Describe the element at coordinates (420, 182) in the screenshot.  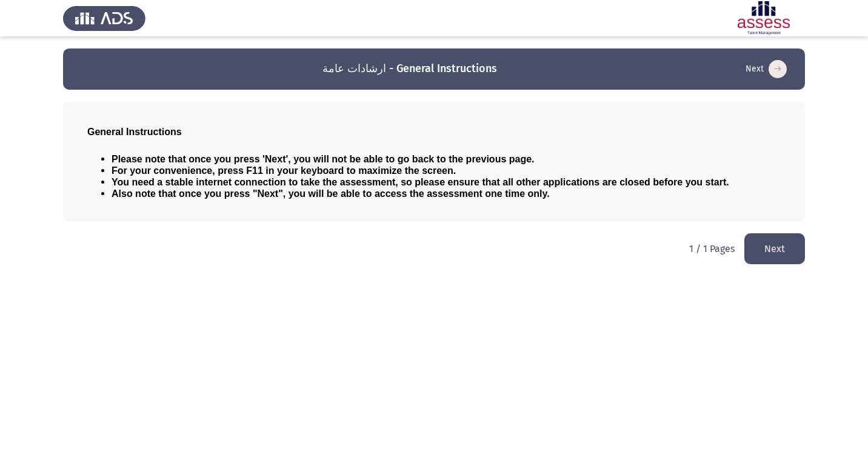
I see `span: You need a stable internet connection to take the assessment, so please ensure that all other app...` at that location.